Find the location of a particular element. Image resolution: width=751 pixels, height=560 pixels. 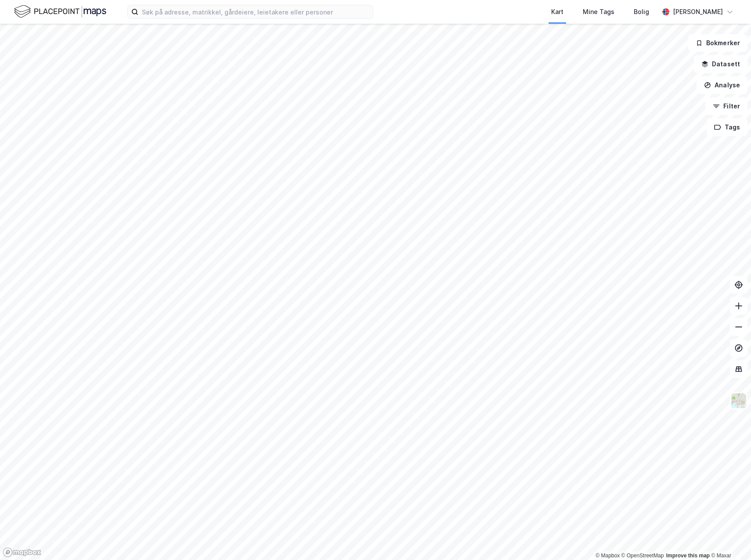

button: Bokmerker is located at coordinates (717, 43).